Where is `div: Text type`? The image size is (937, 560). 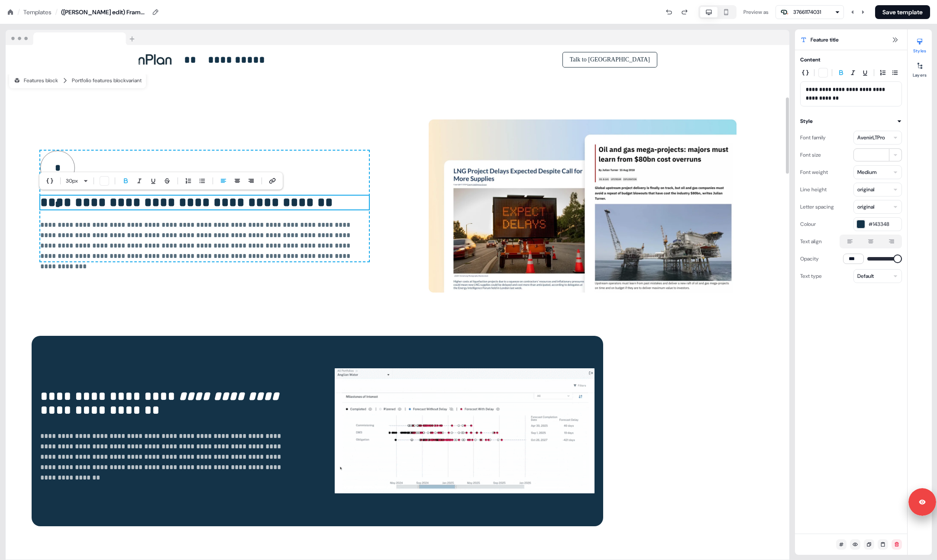 div: Text type is located at coordinates (811, 276).